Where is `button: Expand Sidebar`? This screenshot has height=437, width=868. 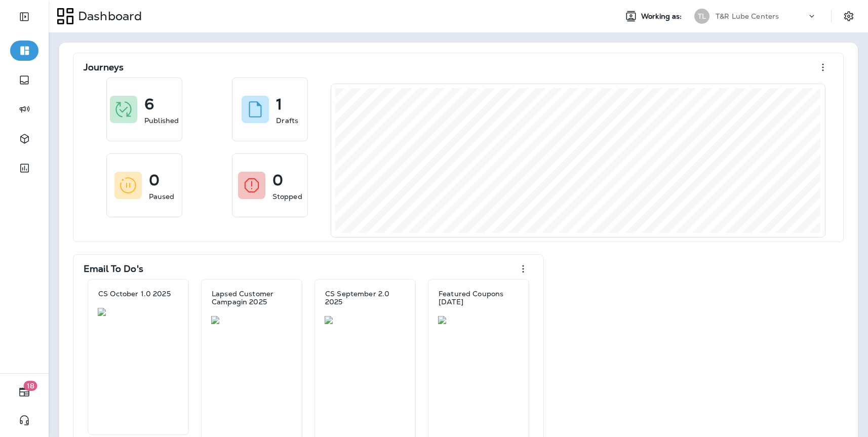 button: Expand Sidebar is located at coordinates (24, 17).